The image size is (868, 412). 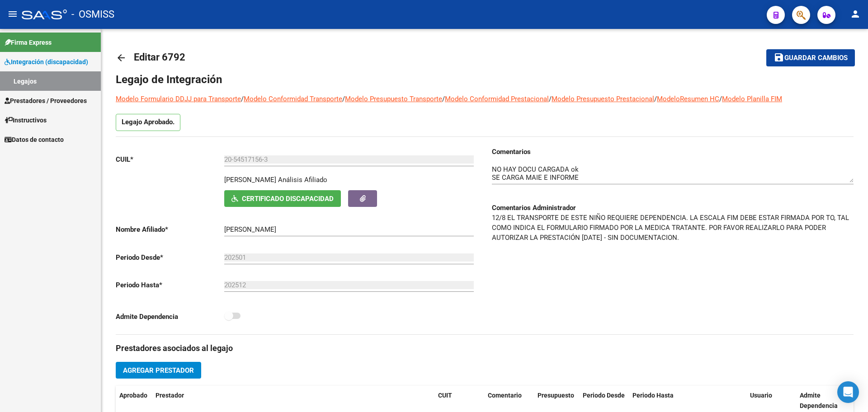 What do you see at coordinates (485, 348) in the screenshot?
I see `h3: Prestadores asociados al legajo` at bounding box center [485, 348].